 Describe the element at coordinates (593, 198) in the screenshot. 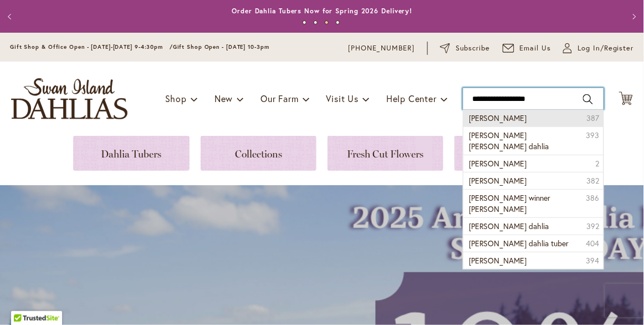

I see `span: 386` at that location.